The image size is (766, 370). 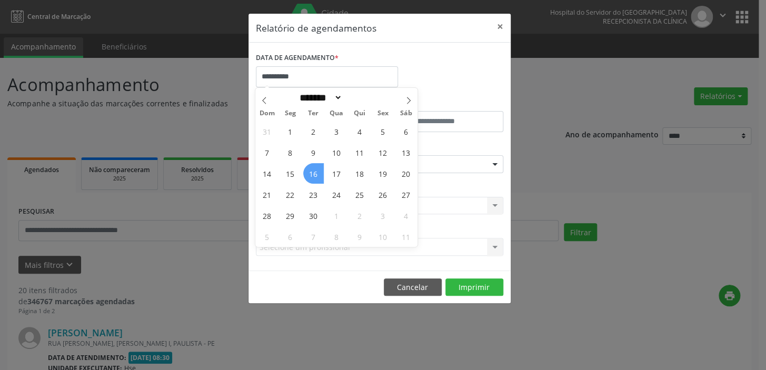 I want to click on span: Sáb, so click(x=406, y=113).